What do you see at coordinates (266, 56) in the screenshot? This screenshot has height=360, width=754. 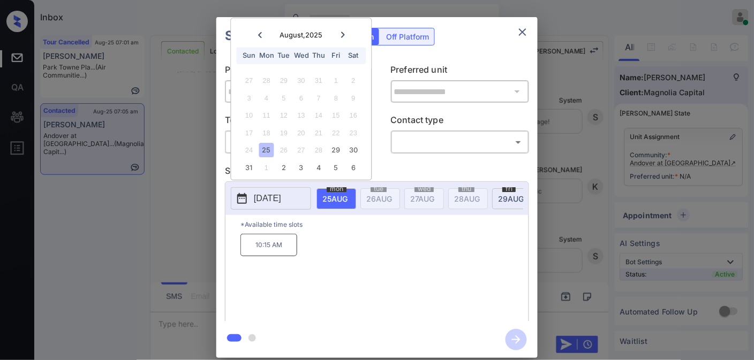 I see `div: Mon` at bounding box center [266, 56].